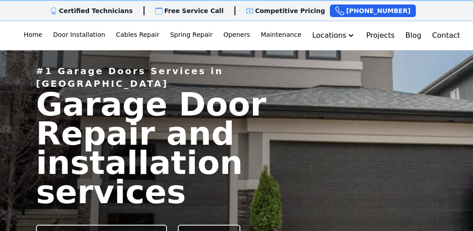  Describe the element at coordinates (446, 36) in the screenshot. I see `a: Contact` at that location.